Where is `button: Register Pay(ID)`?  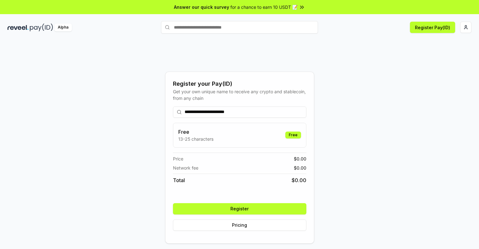
button: Register Pay(ID) is located at coordinates (433, 27).